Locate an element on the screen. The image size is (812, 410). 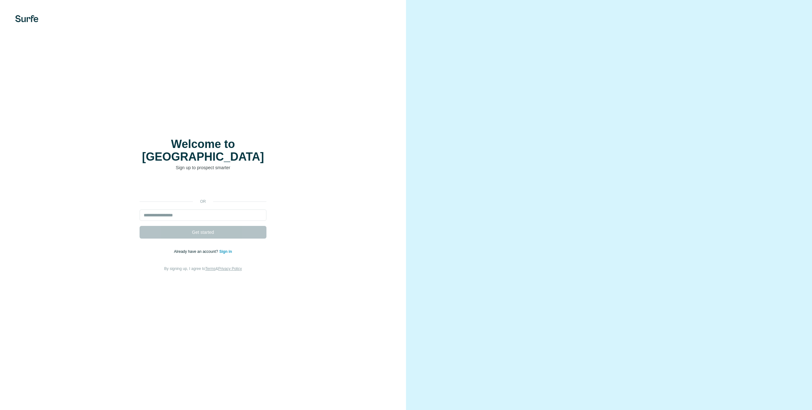
img: Surfe's logo is located at coordinates (27, 19).